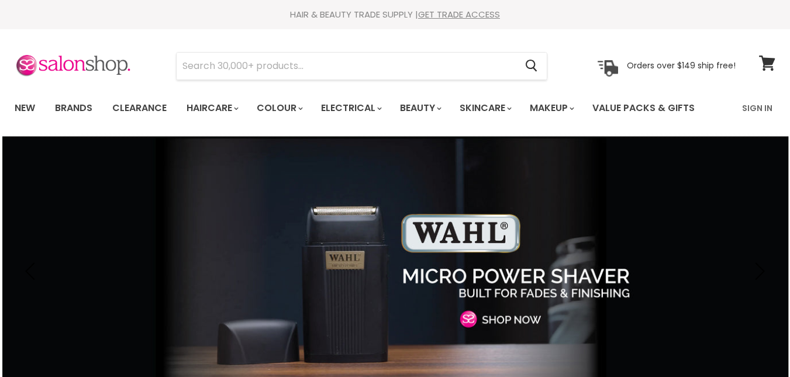 This screenshot has width=790, height=377. I want to click on a: Value Packs & Gifts, so click(643, 108).